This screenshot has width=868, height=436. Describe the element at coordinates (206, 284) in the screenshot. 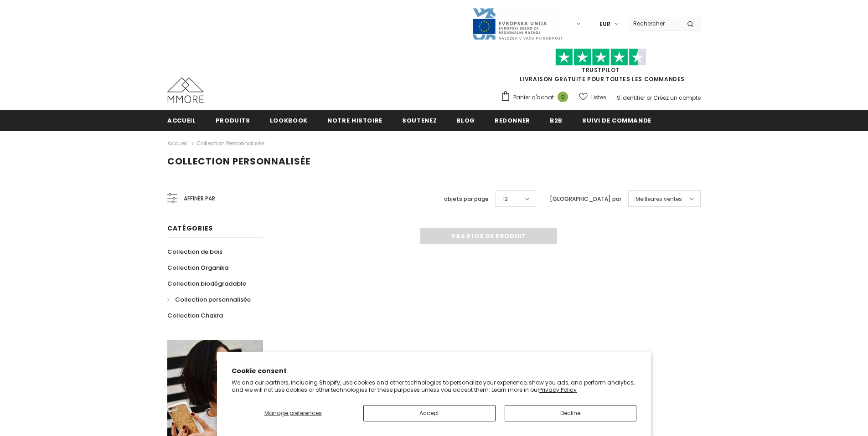

I see `span: Collection biodégradable` at that location.